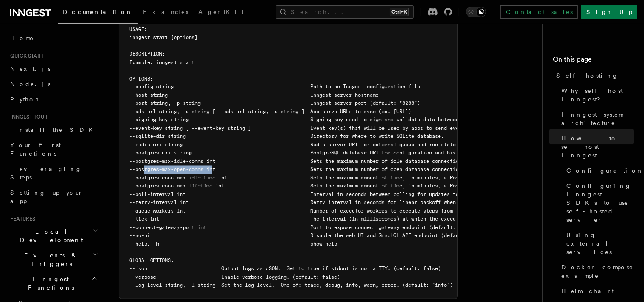 This screenshot has height=302, width=644. What do you see at coordinates (596, 95) in the screenshot?
I see `a: Why self-host Inngest?` at bounding box center [596, 95].